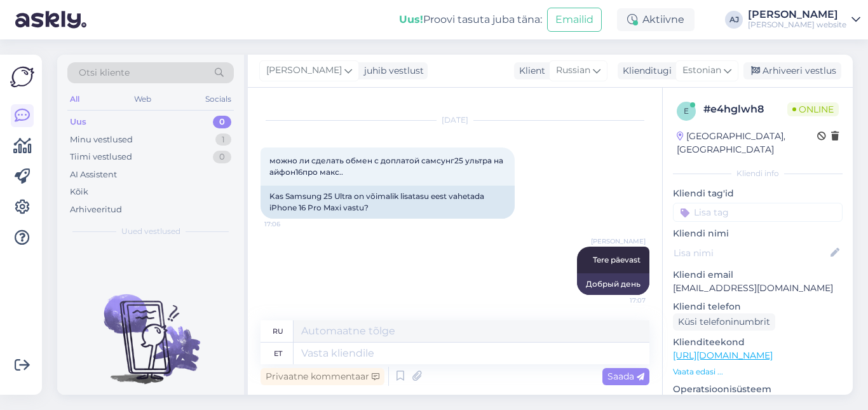  I want to click on div: Tiimi vestlused, so click(101, 157).